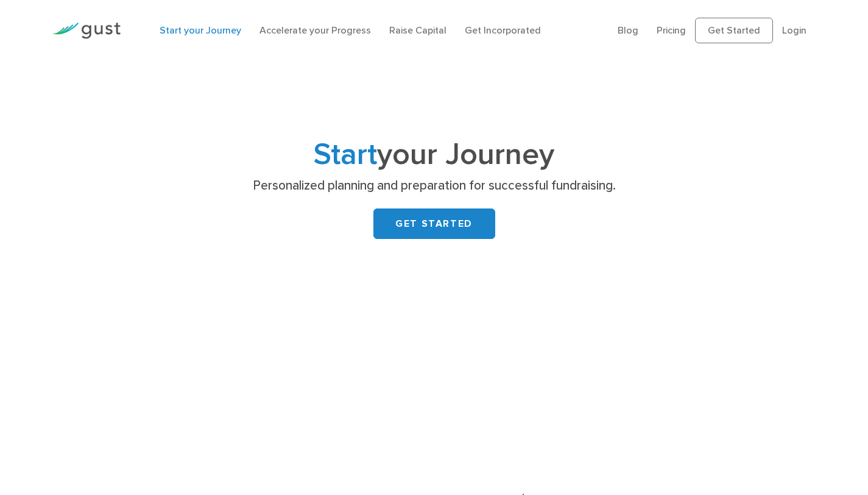 This screenshot has width=868, height=495. I want to click on a: Pricing, so click(672, 30).